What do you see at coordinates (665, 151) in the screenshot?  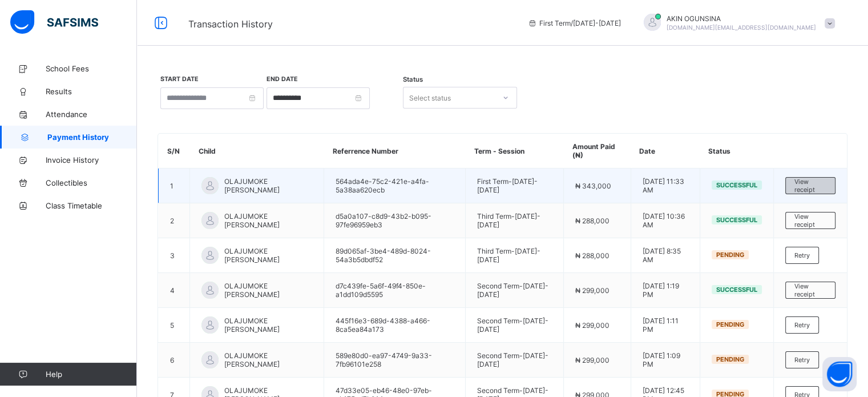 I see `th: Date` at bounding box center [665, 151].